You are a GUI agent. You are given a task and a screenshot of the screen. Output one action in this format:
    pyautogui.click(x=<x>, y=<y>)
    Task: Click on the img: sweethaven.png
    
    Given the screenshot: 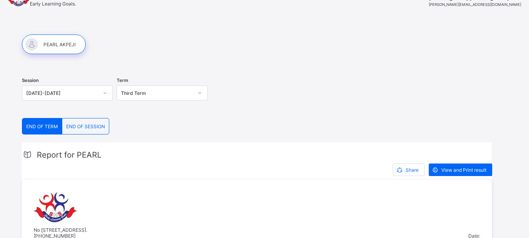 What is the action you would take?
    pyautogui.click(x=56, y=207)
    